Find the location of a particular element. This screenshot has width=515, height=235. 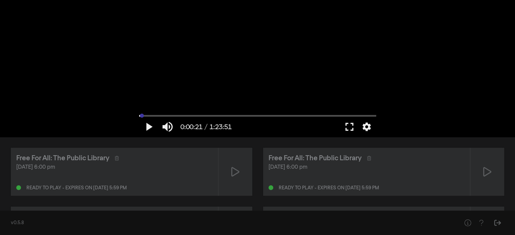

button: 0:00:21 / 1:23:51 is located at coordinates (206, 127).